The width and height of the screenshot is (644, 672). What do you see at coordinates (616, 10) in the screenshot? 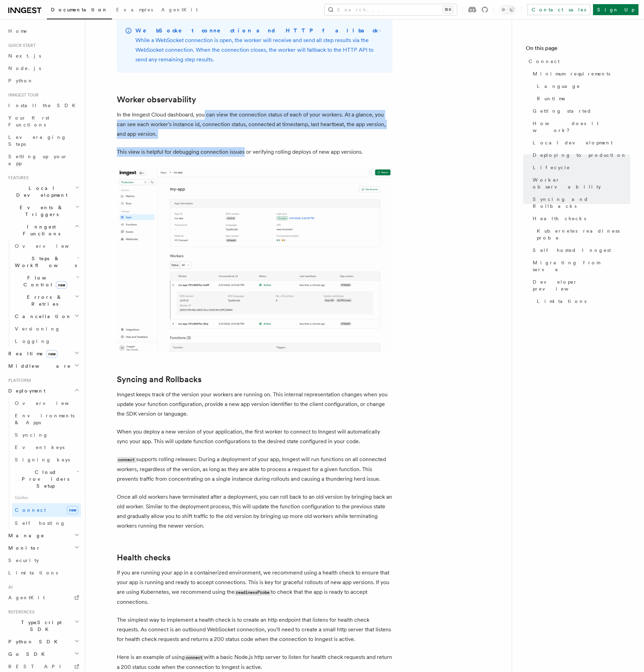
I see `a: Sign Up` at bounding box center [616, 10].